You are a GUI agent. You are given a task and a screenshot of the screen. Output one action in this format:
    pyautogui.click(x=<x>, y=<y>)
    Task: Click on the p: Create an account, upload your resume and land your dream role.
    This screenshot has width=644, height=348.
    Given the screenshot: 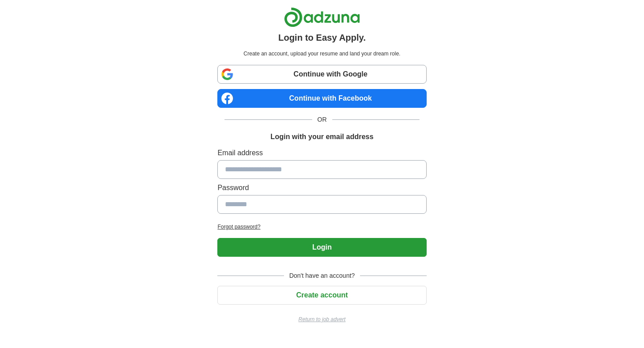 What is the action you would take?
    pyautogui.click(x=322, y=54)
    